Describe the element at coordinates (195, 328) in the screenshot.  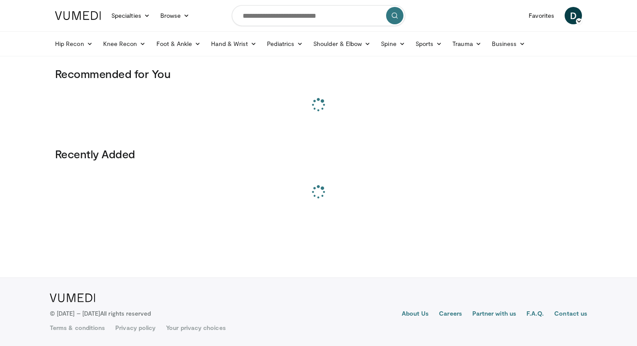
I see `a: Your privacy choices` at that location.